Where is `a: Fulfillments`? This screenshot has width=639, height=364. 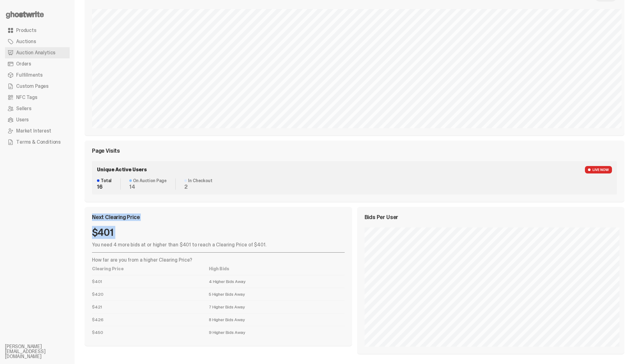 a: Fulfillments is located at coordinates (37, 75).